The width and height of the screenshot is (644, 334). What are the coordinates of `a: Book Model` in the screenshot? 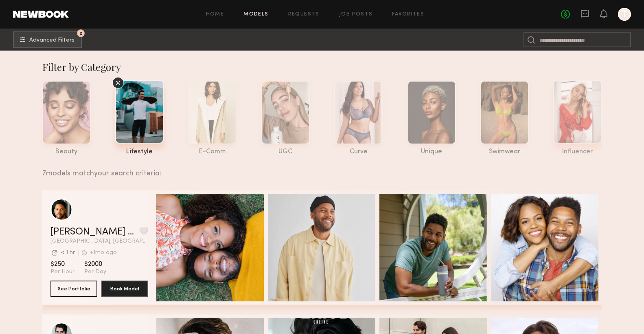 It's located at (125, 288).